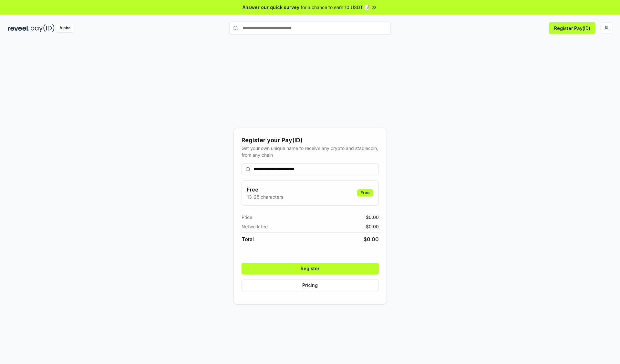 This screenshot has width=620, height=364. Describe the element at coordinates (310, 152) in the screenshot. I see `div: Get your own unique name to receive any crypto and stablecoin, from any chain` at that location.